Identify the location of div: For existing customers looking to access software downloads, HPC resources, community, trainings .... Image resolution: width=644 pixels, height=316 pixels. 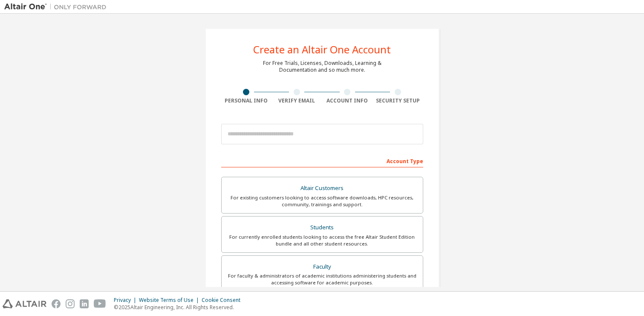
(322, 201).